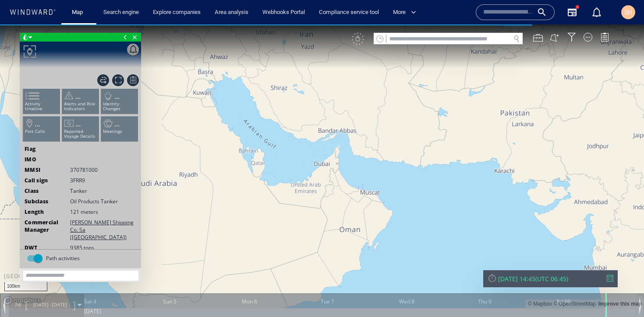 Image resolution: width=644 pixels, height=317 pixels. I want to click on a: Compliance service tool, so click(349, 12).